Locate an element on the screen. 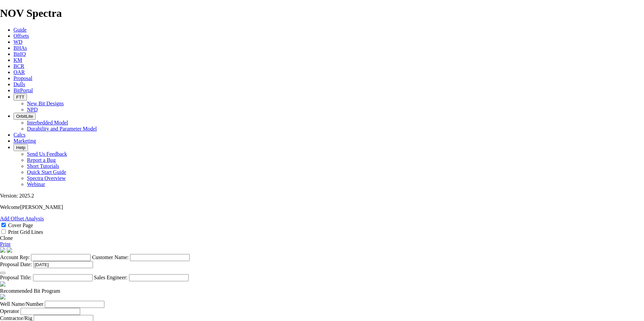  button: Help is located at coordinates (21, 147).